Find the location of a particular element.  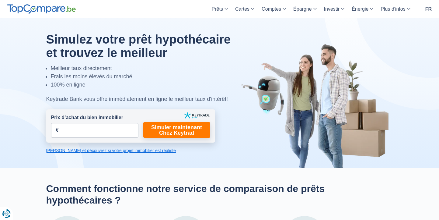

img: keytrade is located at coordinates (197, 115).